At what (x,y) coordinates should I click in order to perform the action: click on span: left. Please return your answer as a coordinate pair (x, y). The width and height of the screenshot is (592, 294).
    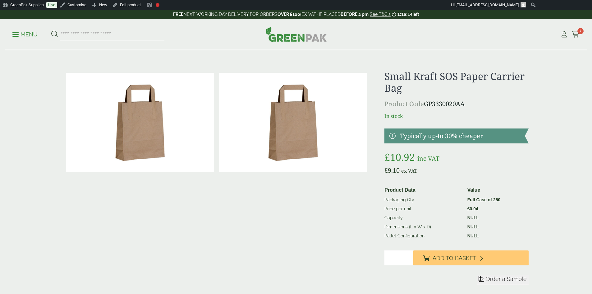
    Looking at the image, I should click on (416, 14).